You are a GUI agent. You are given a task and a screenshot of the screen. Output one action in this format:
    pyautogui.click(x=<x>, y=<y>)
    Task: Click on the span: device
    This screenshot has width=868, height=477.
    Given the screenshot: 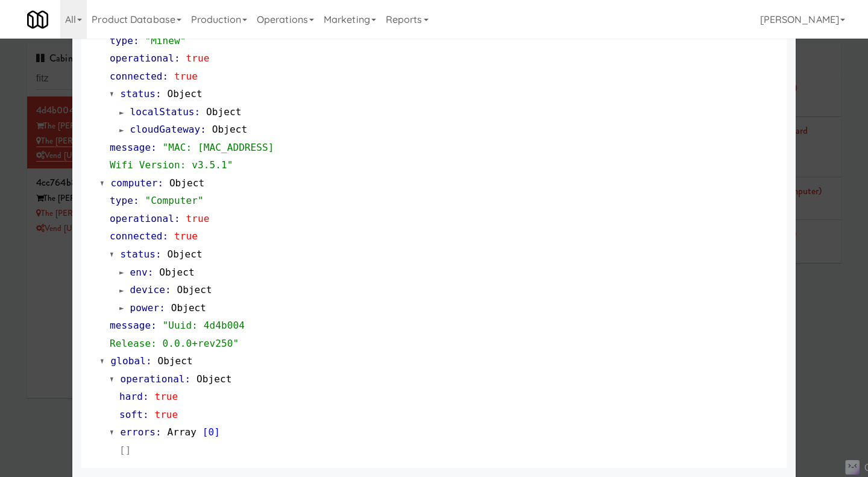 What is the action you would take?
    pyautogui.click(x=147, y=289)
    